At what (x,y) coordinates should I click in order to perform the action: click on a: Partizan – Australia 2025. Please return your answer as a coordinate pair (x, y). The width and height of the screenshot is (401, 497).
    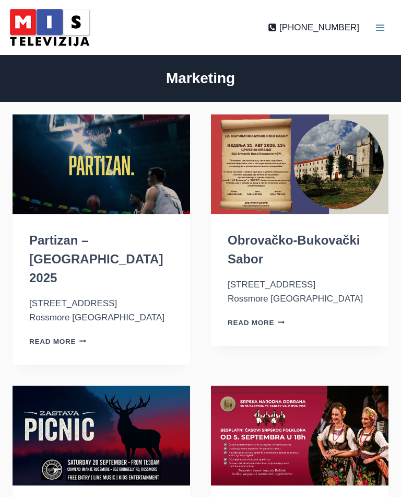
    Looking at the image, I should click on (101, 164).